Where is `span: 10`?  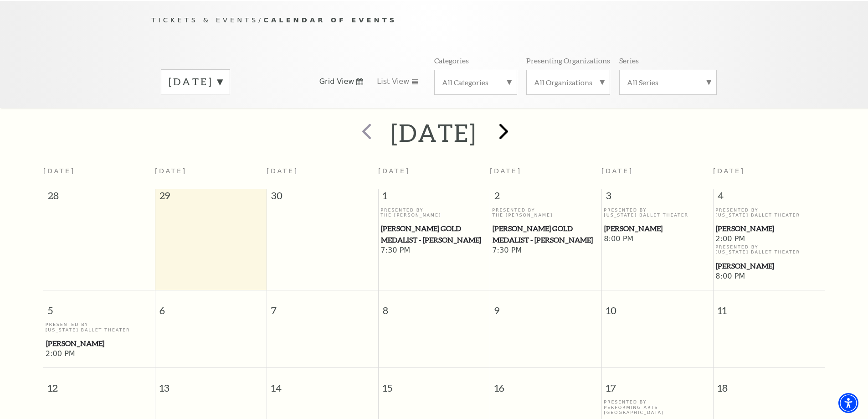 span: 10 is located at coordinates (657, 305).